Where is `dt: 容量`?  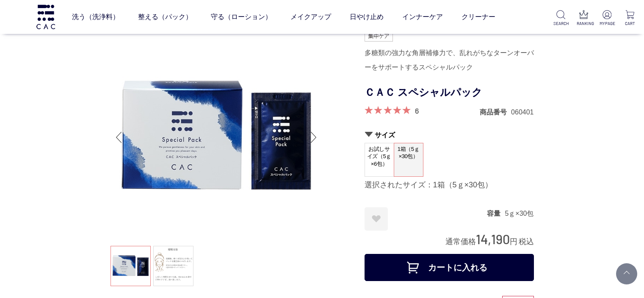 dt: 容量 is located at coordinates (496, 213).